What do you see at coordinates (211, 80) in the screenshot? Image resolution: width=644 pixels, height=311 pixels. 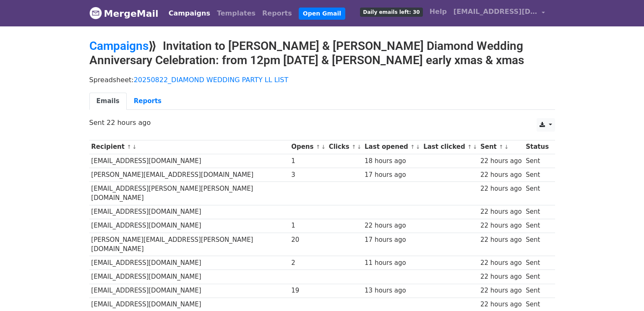 I see `a: 20250822_DIAMOND WEDDING PARTY LL LIST` at bounding box center [211, 80].